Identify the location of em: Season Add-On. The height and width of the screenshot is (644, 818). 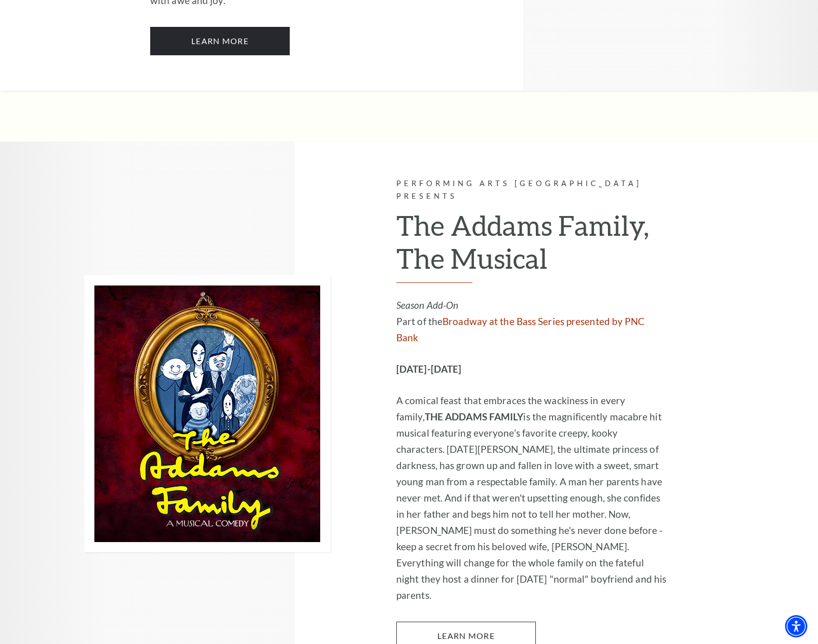
(427, 305).